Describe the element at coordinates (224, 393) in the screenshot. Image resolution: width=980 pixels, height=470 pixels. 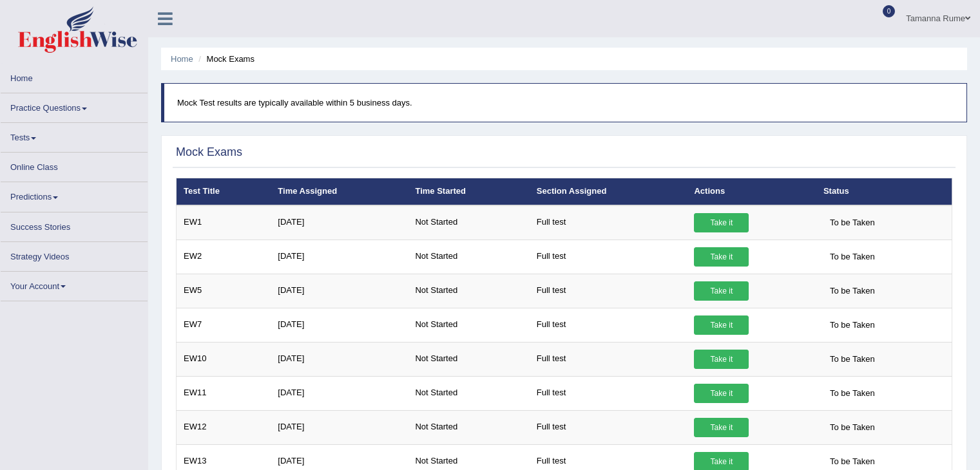
I see `td: EW11` at that location.